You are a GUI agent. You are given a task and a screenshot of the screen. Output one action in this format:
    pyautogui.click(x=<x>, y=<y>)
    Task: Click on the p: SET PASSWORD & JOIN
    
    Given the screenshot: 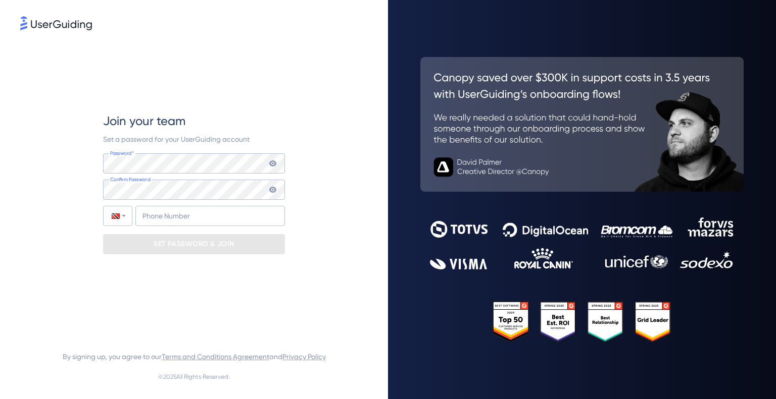 What is the action you would take?
    pyautogui.click(x=194, y=244)
    